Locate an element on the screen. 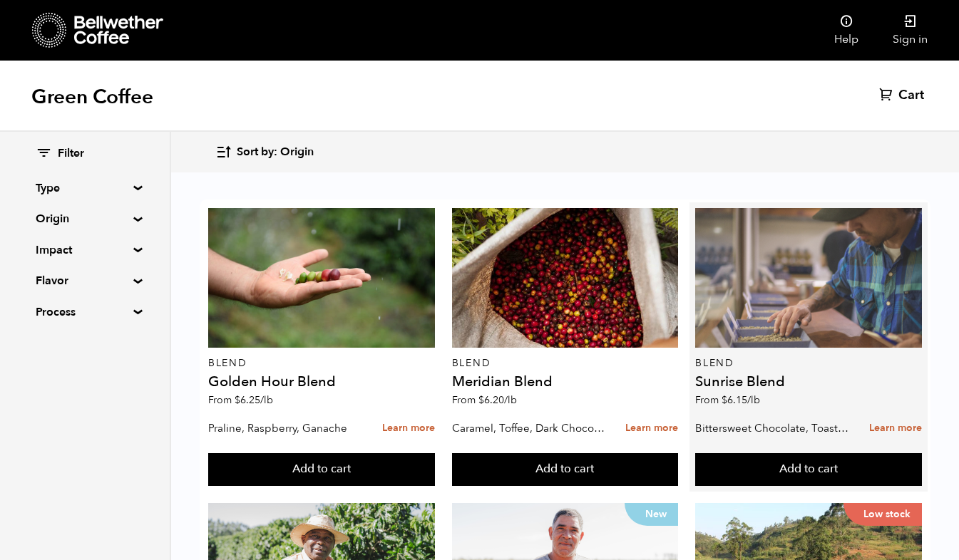 This screenshot has height=560, width=959. span: Filter is located at coordinates (71, 154).